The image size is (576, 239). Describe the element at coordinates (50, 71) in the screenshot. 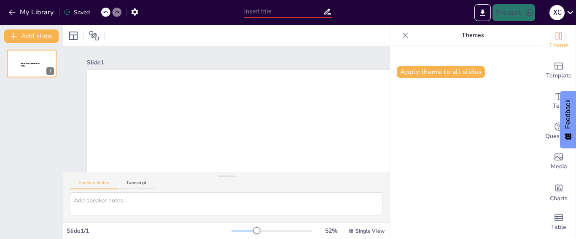

I see `div: 1` at that location.